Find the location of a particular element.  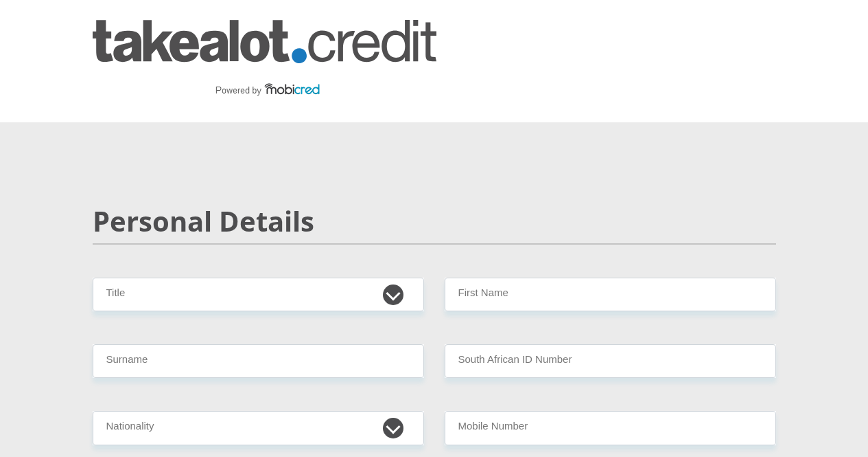

img: takealot_credit logo is located at coordinates (264, 61).